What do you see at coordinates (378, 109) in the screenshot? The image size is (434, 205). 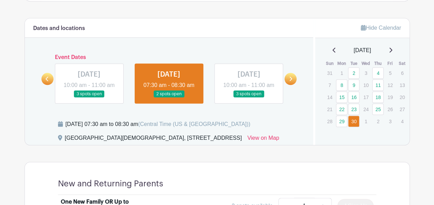 I see `a: 25` at bounding box center [378, 109].